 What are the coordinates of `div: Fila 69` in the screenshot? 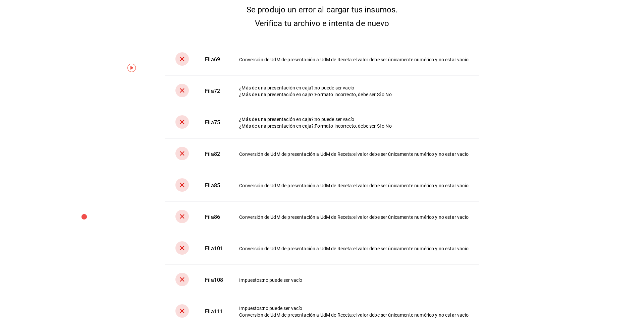 It's located at (214, 60).